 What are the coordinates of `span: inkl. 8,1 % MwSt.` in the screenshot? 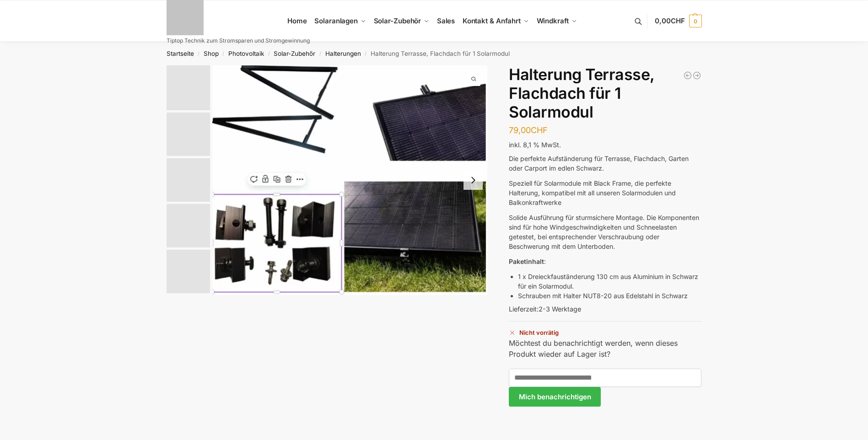 It's located at (535, 144).